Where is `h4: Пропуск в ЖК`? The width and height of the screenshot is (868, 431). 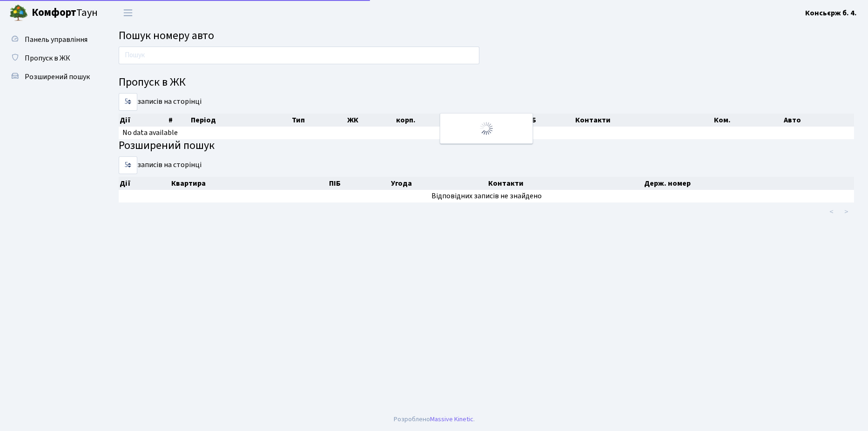 h4: Пропуск в ЖК is located at coordinates (486, 83).